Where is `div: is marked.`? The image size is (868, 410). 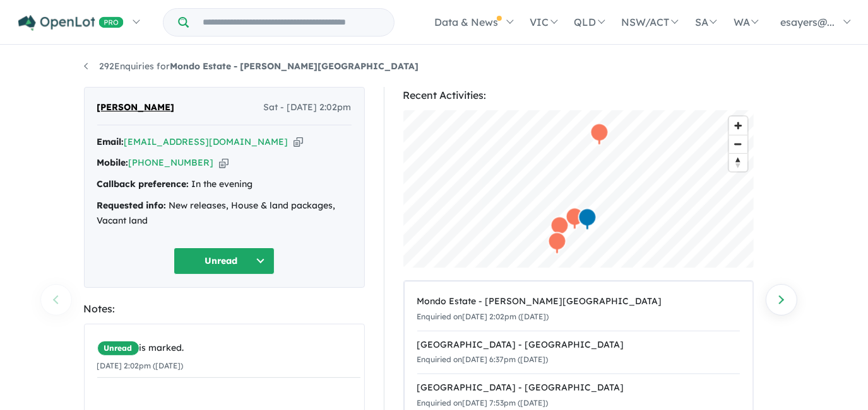
div: is marked. is located at coordinates (229, 348).